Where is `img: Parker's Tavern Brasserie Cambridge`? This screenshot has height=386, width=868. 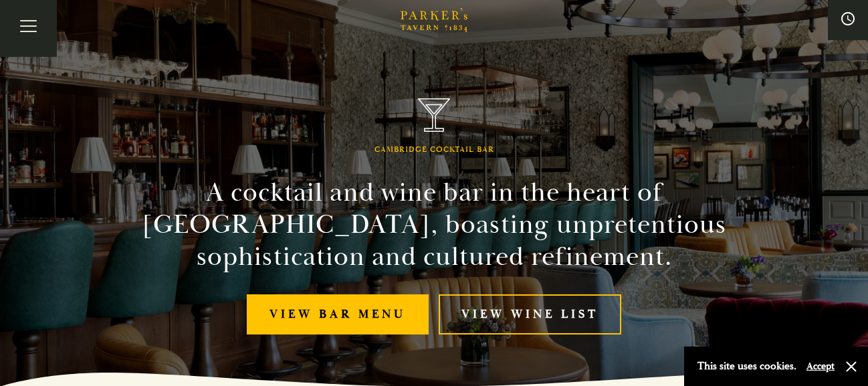
img: Parker's Tavern Brasserie Cambridge is located at coordinates (434, 115).